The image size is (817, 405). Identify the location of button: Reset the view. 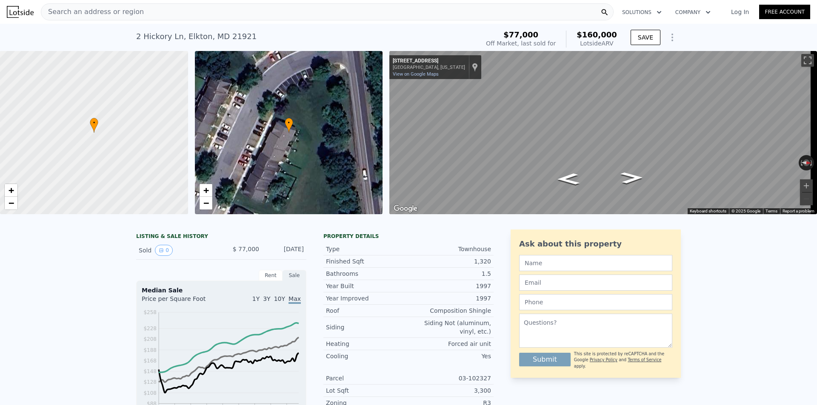
(806, 163).